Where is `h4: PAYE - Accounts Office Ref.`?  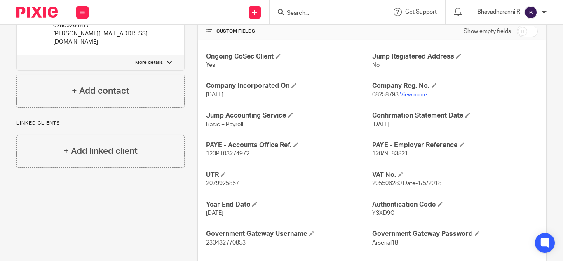 h4: PAYE - Accounts Office Ref. is located at coordinates (289, 145).